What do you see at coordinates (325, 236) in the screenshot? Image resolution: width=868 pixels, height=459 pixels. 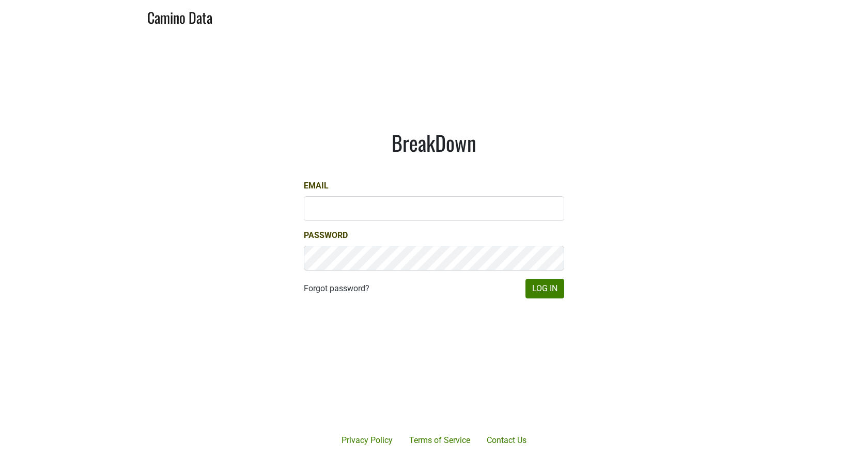 I see `label: Password` at bounding box center [325, 236].